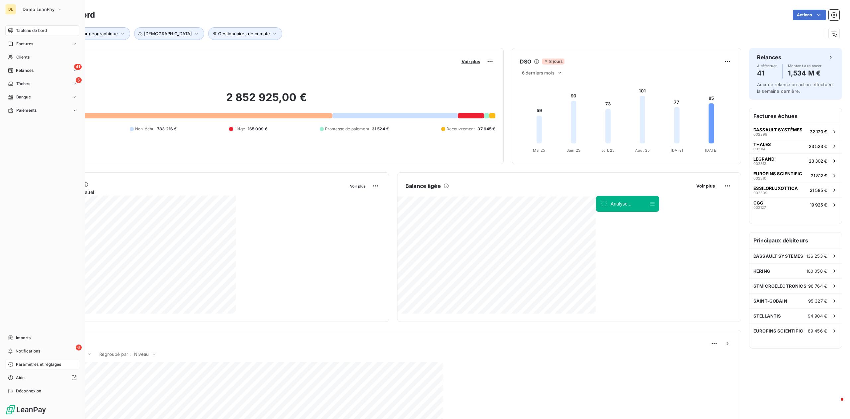 This screenshot has width=850, height=419. Describe the element at coordinates (776, 188) in the screenshot. I see `span: ESSILORLUXOTTICA` at that location.